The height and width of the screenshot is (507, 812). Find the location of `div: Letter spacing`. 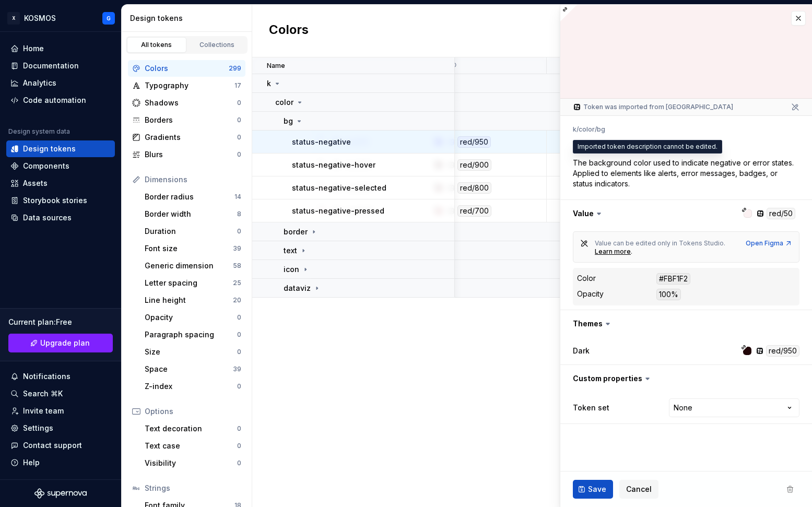

div: Letter spacing is located at coordinates (189, 283).